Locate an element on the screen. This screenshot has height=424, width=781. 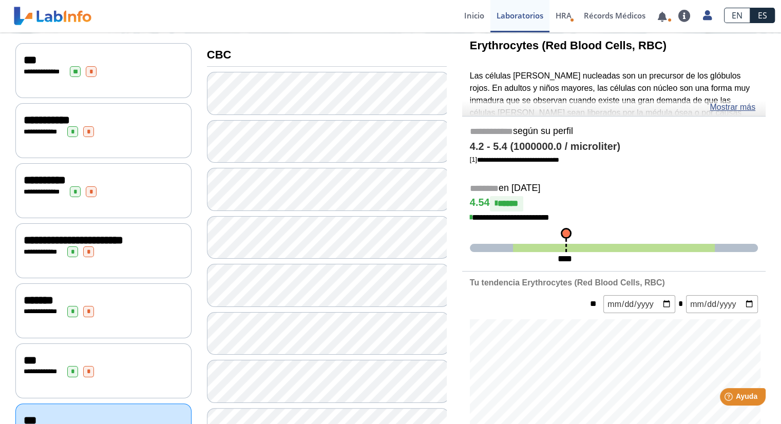
a: [1] is located at coordinates (515, 159).